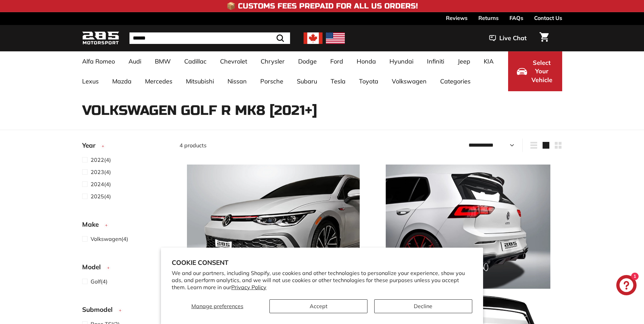 The width and height of the screenshot is (644, 324). What do you see at coordinates (125, 147) in the screenshot?
I see `button: Year` at bounding box center [125, 147].